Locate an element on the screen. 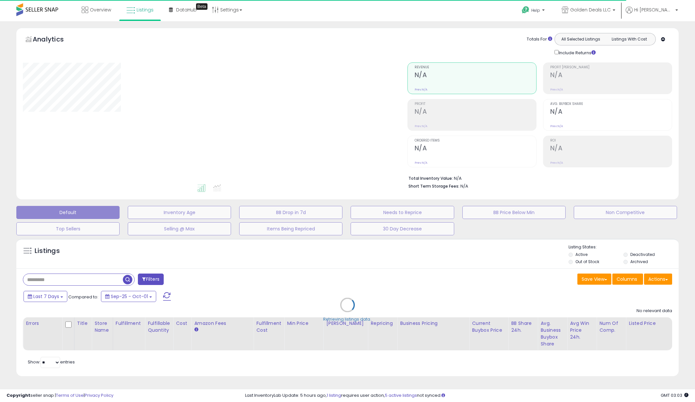  span: 2025-10-9 03:03 GMT is located at coordinates (675, 395).